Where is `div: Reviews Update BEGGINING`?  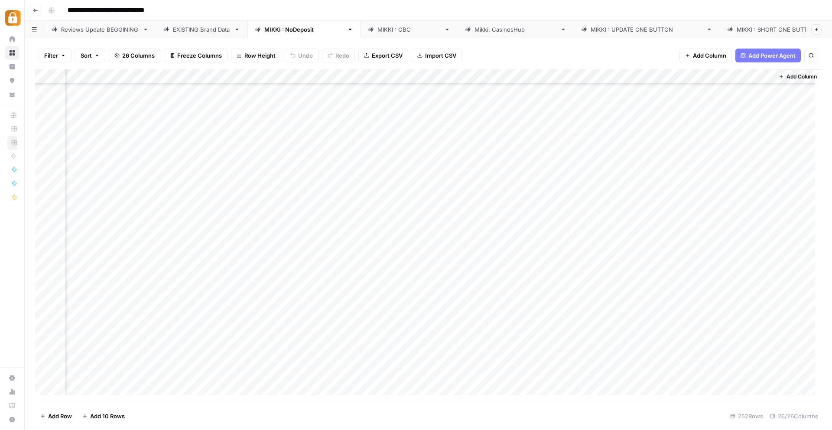 div: Reviews Update BEGGINING is located at coordinates (100, 29).